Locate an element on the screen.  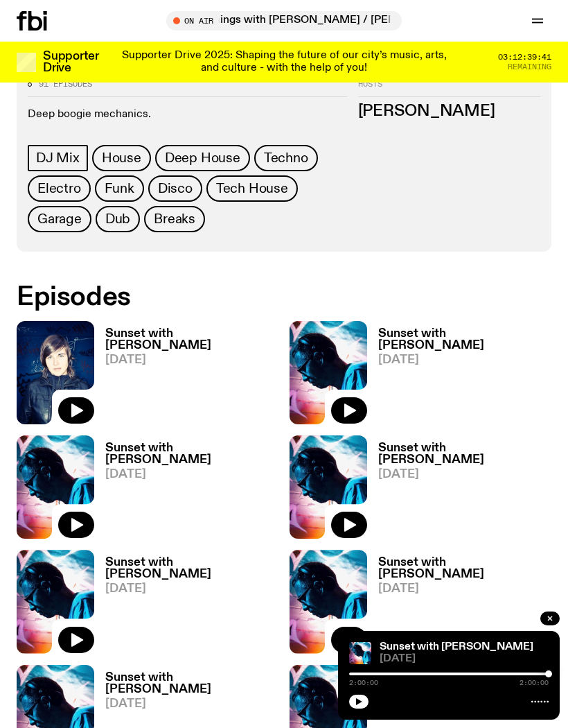
span: DJ Mix is located at coordinates (58, 158).